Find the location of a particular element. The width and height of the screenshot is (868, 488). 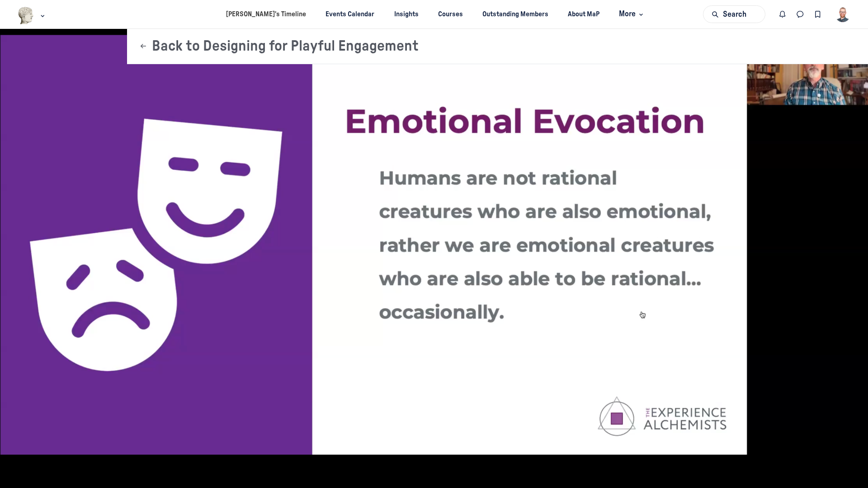

button: Museums as Progress logo is located at coordinates (32, 15).